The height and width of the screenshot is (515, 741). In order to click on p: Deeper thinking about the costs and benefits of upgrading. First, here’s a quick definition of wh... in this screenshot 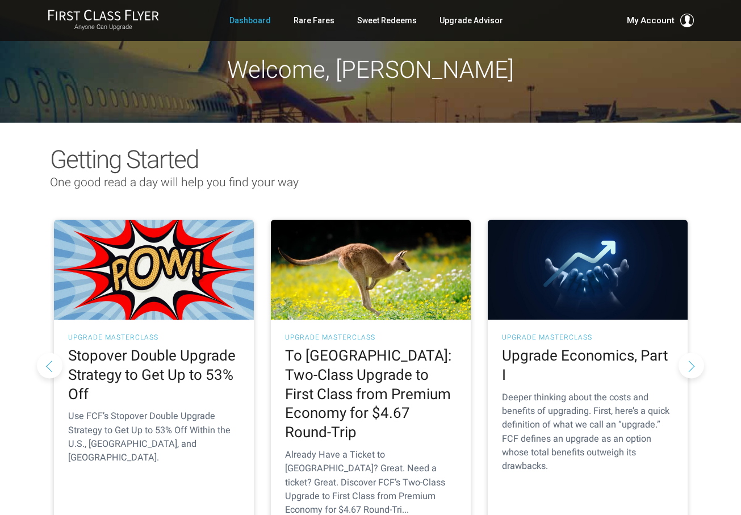, I will do `click(588, 432)`.